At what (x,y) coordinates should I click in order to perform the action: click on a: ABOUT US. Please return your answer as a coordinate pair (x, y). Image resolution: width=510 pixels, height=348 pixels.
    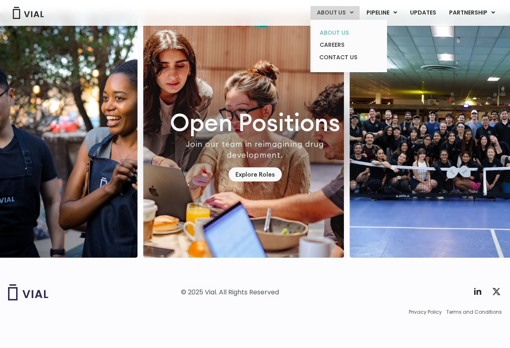
    Looking at the image, I should click on (348, 33).